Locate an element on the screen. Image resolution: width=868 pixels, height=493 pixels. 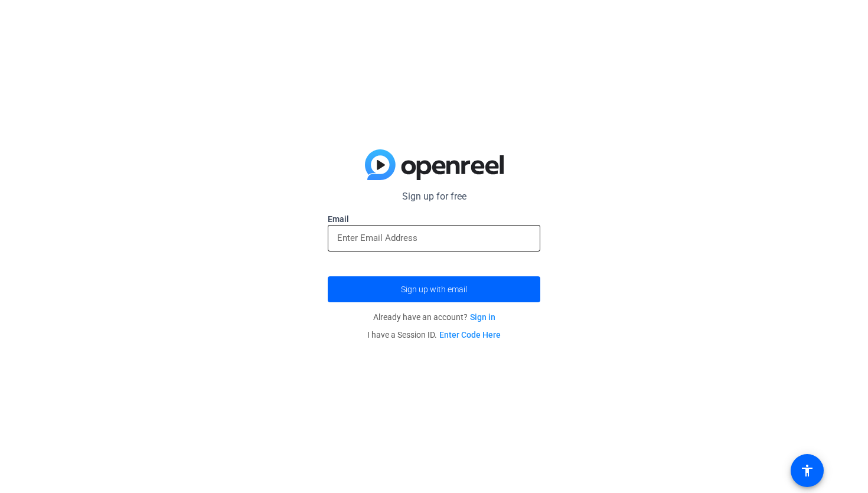
span: I have a Session ID. is located at coordinates (434, 335).